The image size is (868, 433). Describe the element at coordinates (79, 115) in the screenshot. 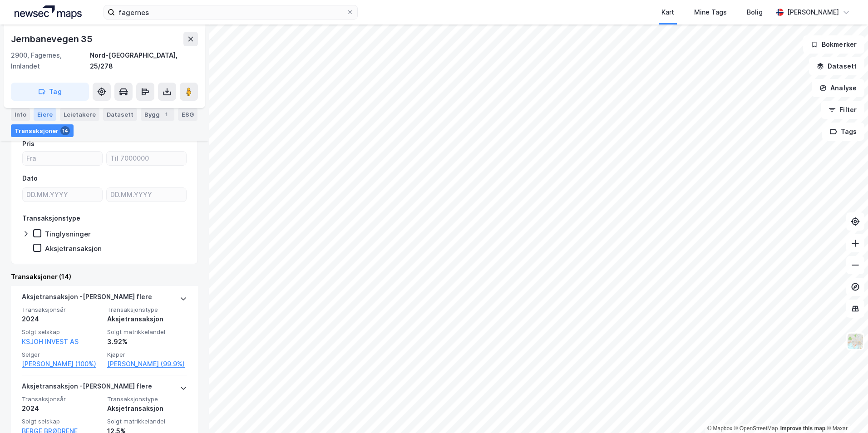

I see `div: Leietakere` at that location.